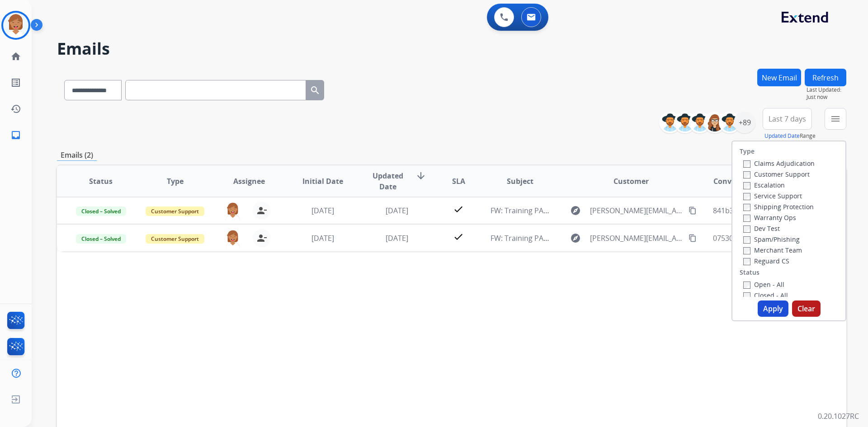 The height and width of the screenshot is (427, 868). Describe the element at coordinates (747, 186) in the screenshot. I see `input: Escalation` at that location.